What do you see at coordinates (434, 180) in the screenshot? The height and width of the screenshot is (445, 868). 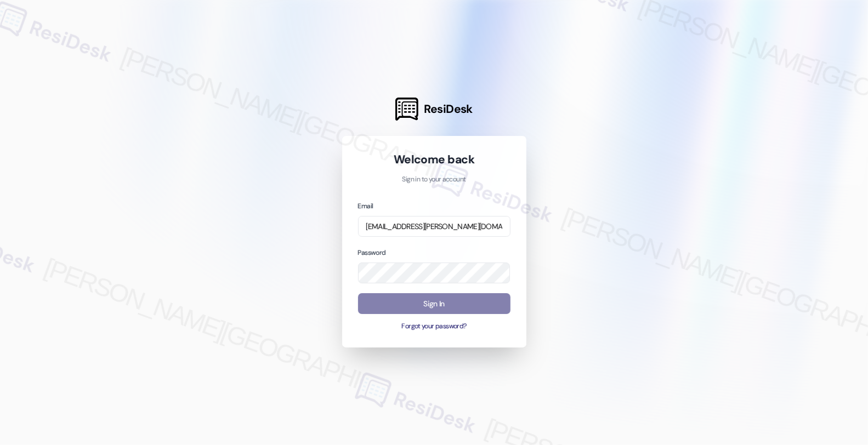 I see `p: Sign in to your account` at bounding box center [434, 180].